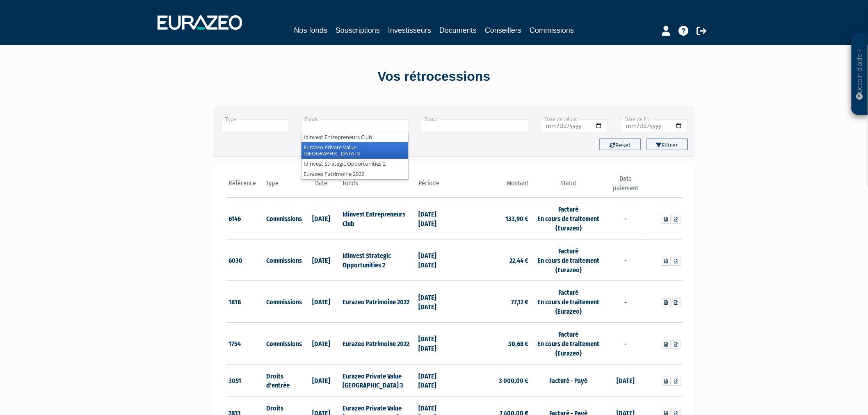 The image size is (868, 415). Describe the element at coordinates (492, 343) in the screenshot. I see `td: 30,68 €` at that location.